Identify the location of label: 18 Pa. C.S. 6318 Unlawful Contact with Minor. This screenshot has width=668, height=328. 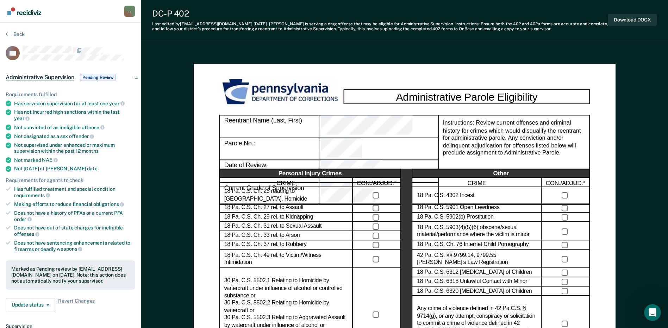
(472, 282).